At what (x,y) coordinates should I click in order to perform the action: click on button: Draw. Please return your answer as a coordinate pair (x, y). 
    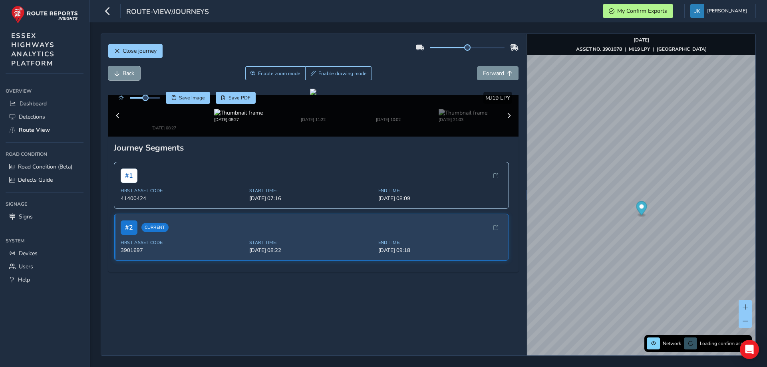
    Looking at the image, I should click on (338, 73).